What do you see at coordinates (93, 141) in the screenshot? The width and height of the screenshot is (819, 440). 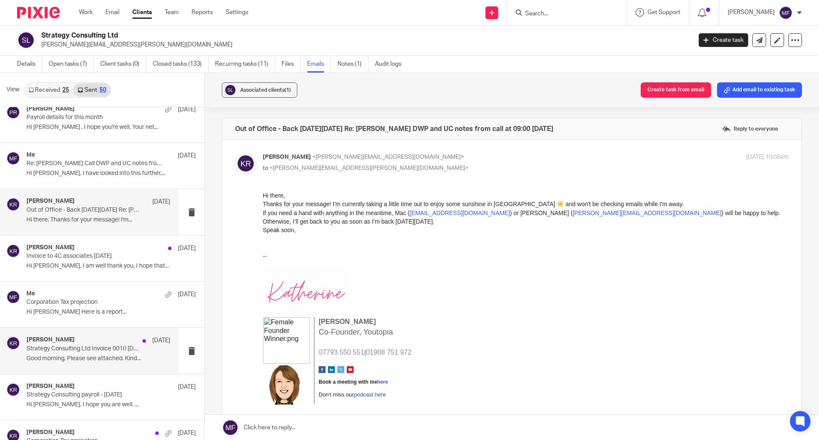 I see `span: Co-Founder, Youtopia` at bounding box center [93, 141].